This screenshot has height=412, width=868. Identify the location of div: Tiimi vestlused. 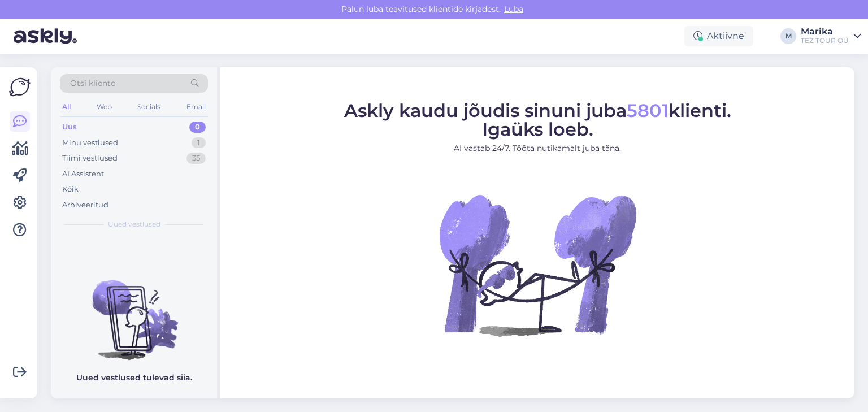
(90, 158).